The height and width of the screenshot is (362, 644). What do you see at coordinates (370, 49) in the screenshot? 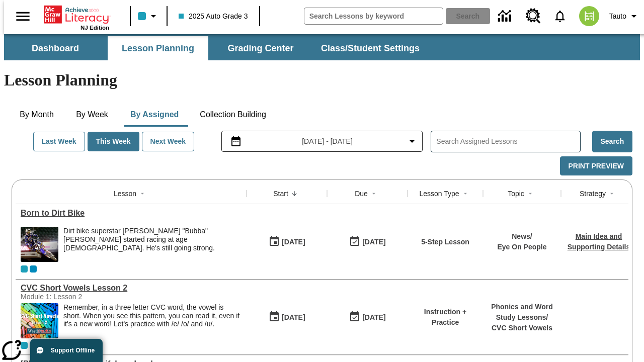
I see `span: Class/Student Settings` at bounding box center [370, 49].